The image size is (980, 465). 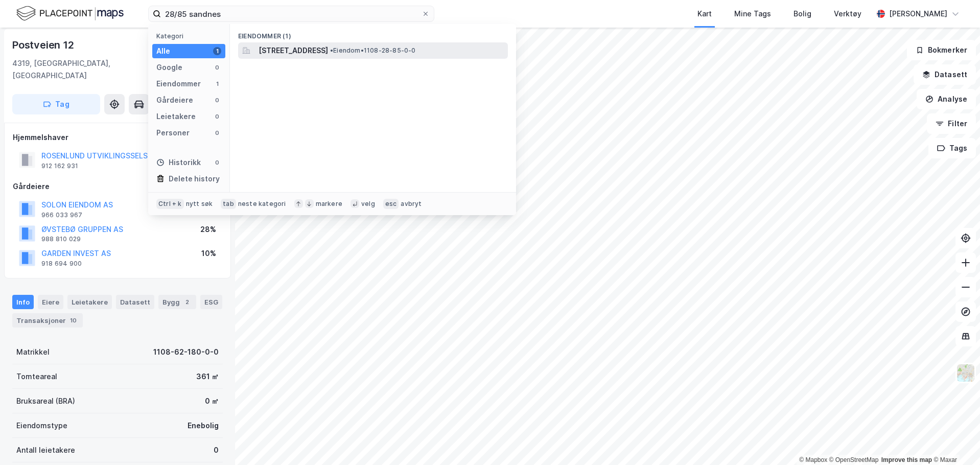 I want to click on div: 2, so click(x=187, y=302).